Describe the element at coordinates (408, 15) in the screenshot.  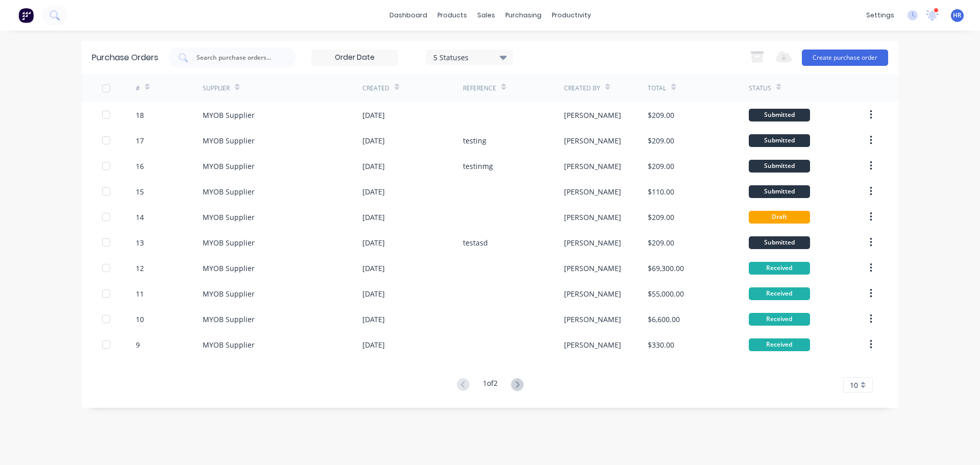
I see `a: dashboard` at that location.